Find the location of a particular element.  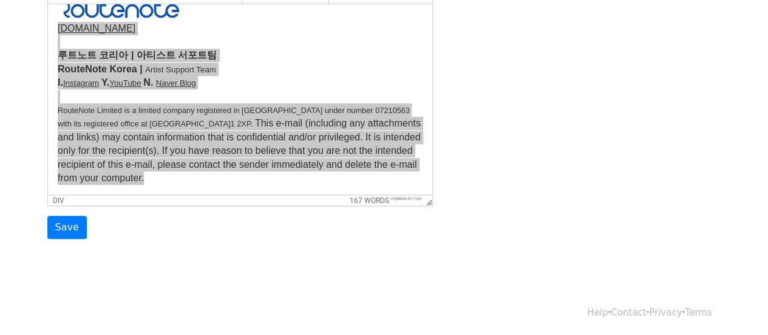

font: N is located at coordinates (99, 78).